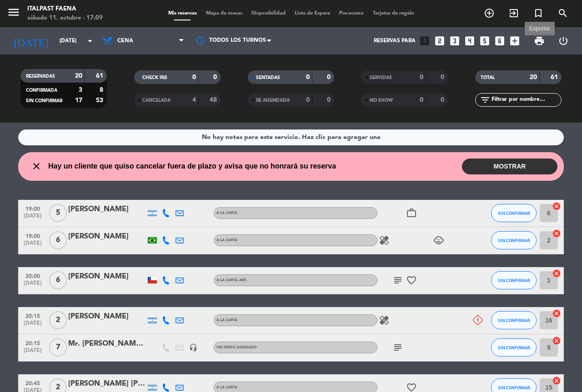 The height and width of the screenshot is (392, 582). What do you see at coordinates (564, 41) in the screenshot?
I see `i: power_settings_new` at bounding box center [564, 41].